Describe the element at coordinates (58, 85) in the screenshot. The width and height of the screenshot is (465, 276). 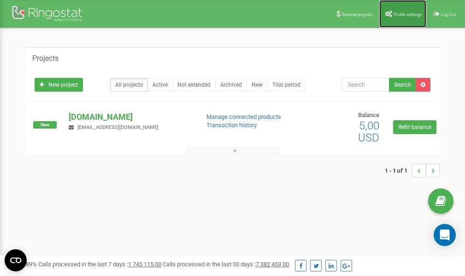
I see `a: New project` at that location.